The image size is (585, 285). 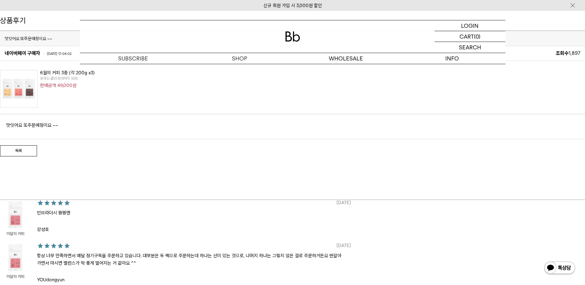 What do you see at coordinates (470, 26) in the screenshot?
I see `a: LOGIN` at bounding box center [470, 26].